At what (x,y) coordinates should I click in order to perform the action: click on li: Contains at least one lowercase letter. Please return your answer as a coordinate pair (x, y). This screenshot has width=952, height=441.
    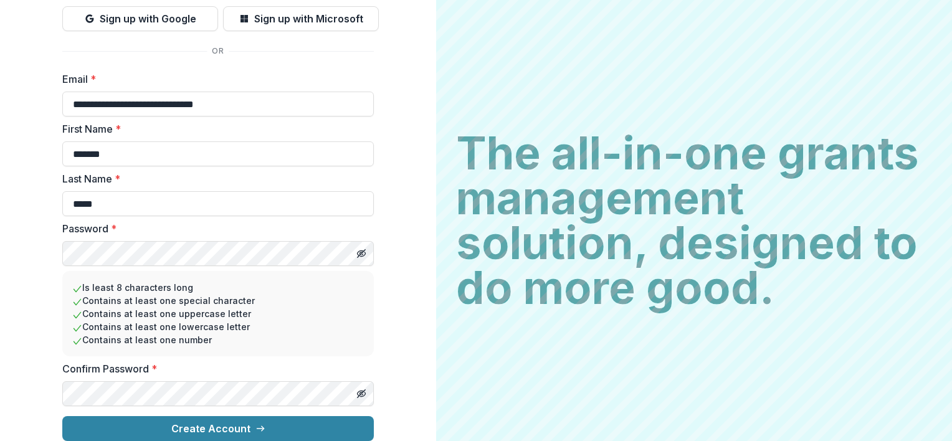
    Looking at the image, I should click on (218, 326).